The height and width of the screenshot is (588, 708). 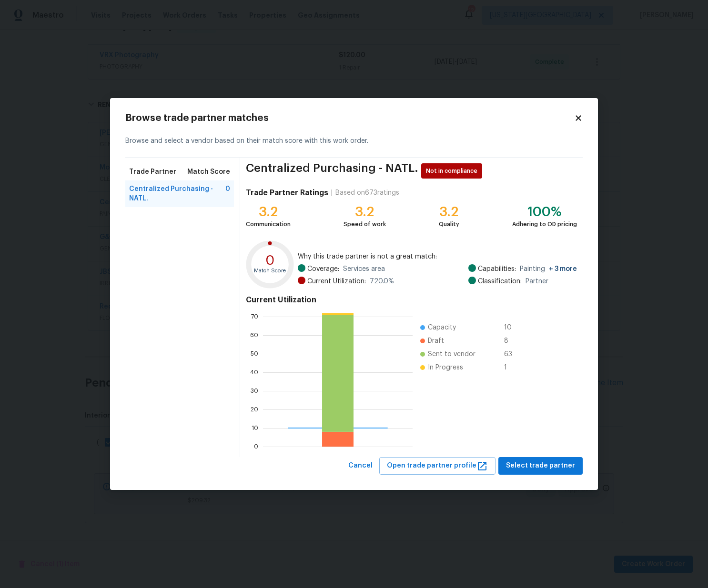 What do you see at coordinates (548, 269) in the screenshot?
I see `span: Painting` at bounding box center [548, 269].